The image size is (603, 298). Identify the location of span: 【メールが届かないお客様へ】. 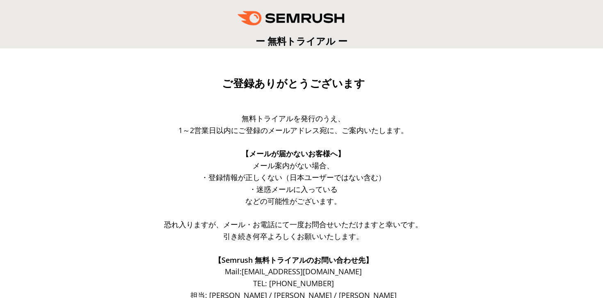
(293, 154).